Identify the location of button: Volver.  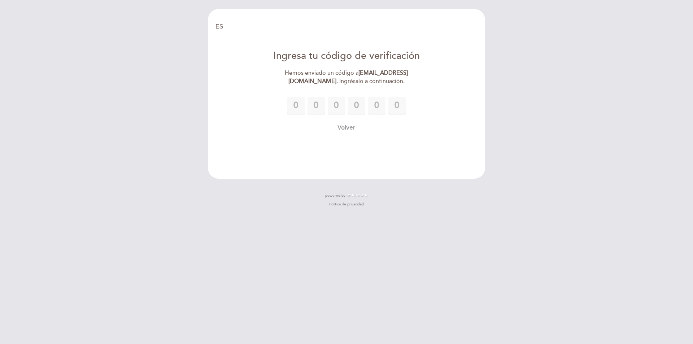
(346, 127).